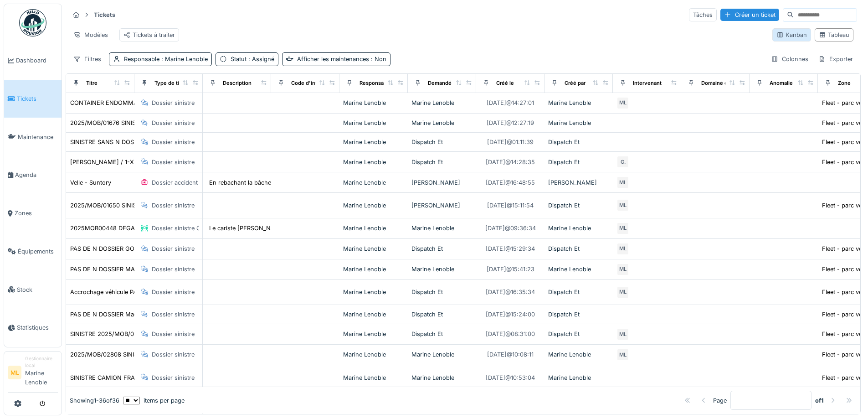 This screenshot has height=419, width=868. What do you see at coordinates (505, 83) in the screenshot?
I see `div: Créé le` at bounding box center [505, 83].